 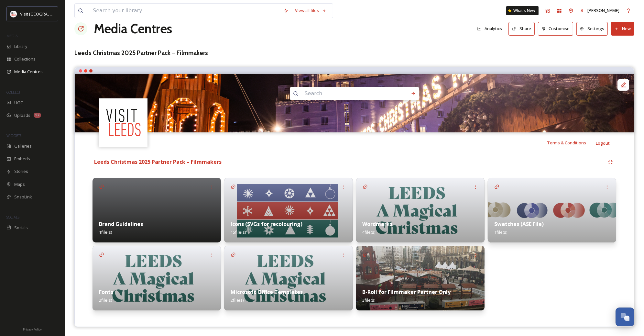 I want to click on img: Leeds Christmas Market at City Square - sign- c Christopher Heaney for Visit Leeds - Christmas 20..., so click(x=354, y=103).